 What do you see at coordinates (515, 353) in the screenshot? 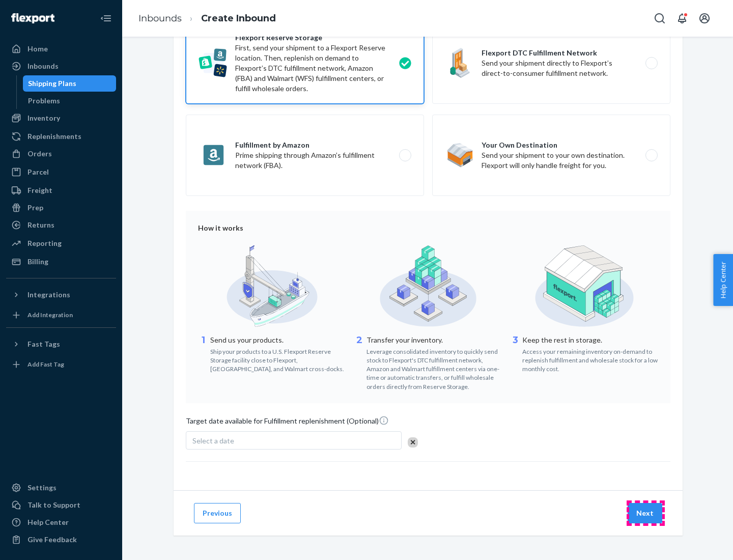
I see `div: 3` at bounding box center [515, 353].